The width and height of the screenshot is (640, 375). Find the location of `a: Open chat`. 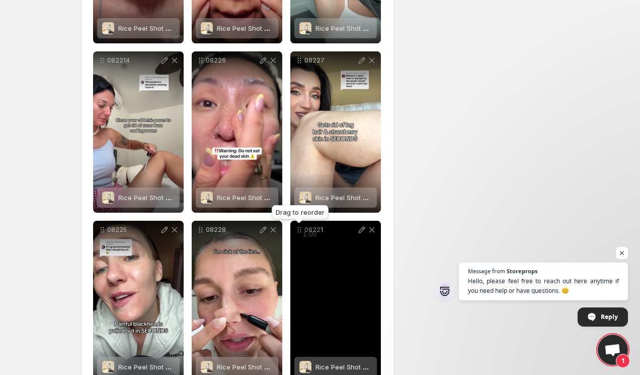

a: Open chat is located at coordinates (613, 349).